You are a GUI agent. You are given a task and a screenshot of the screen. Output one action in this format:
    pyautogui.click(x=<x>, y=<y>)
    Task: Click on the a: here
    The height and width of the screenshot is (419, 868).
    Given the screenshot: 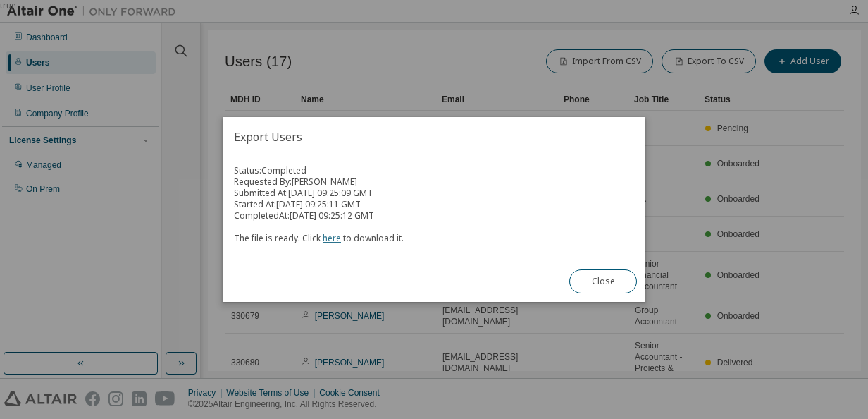 What is the action you would take?
    pyautogui.click(x=332, y=238)
    